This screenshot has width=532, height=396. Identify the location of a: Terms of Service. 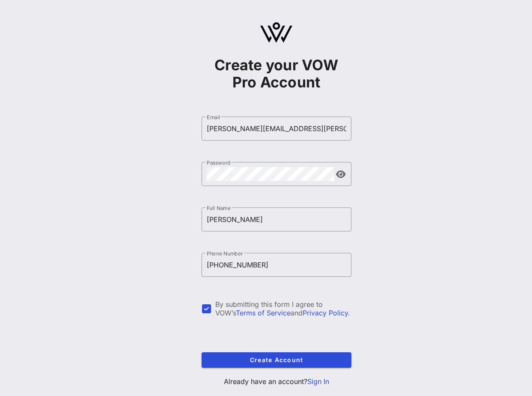
(263, 313).